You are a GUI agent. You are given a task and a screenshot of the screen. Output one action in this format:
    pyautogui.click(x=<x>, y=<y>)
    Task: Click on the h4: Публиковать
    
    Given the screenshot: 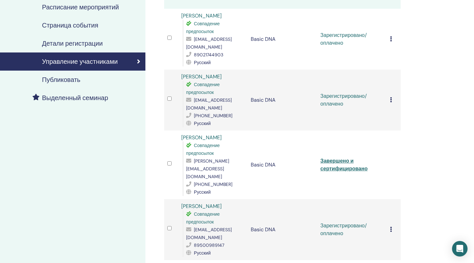 What is the action you would take?
    pyautogui.click(x=61, y=80)
    